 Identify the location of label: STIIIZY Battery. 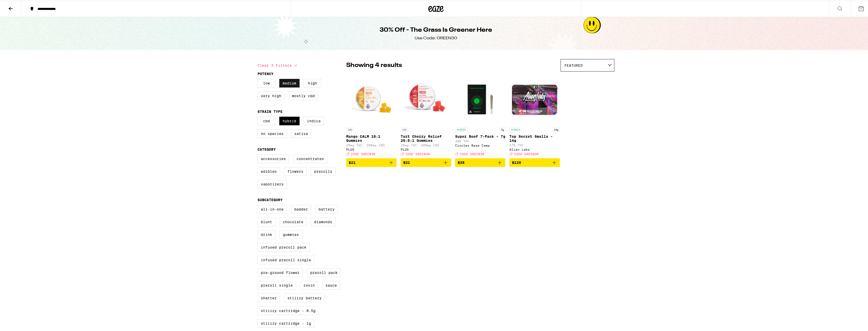
(304, 297).